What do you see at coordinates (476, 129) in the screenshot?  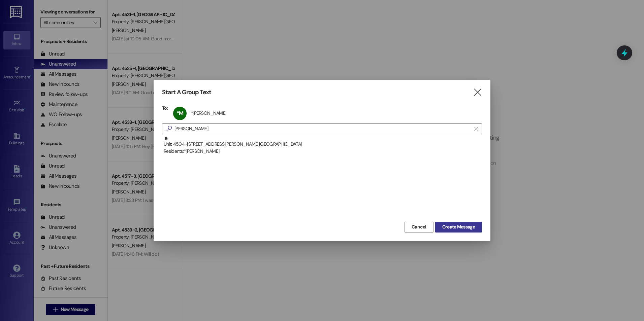 I see `button: Clear text` at bounding box center [476, 129].